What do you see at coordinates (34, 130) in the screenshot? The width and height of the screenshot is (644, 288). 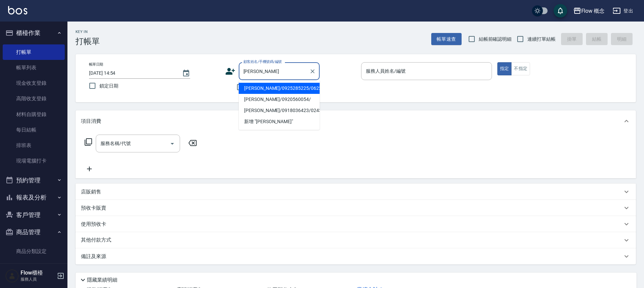 I see `a: 每日結帳` at bounding box center [34, 130].